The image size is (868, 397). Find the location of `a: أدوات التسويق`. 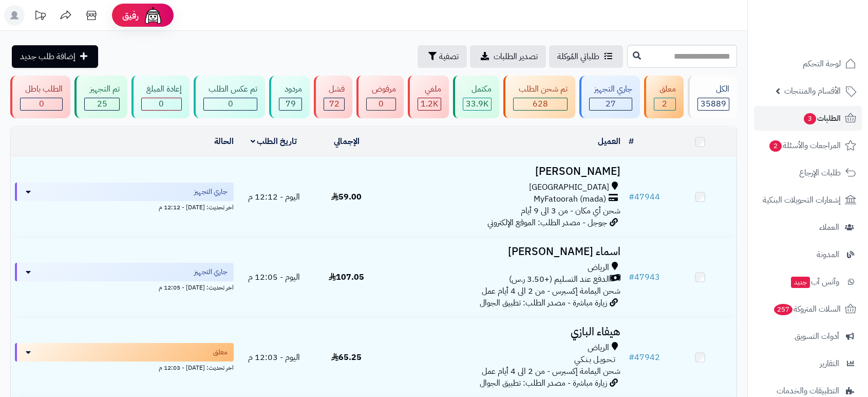

a: أدوات التسويق is located at coordinates (808, 336).